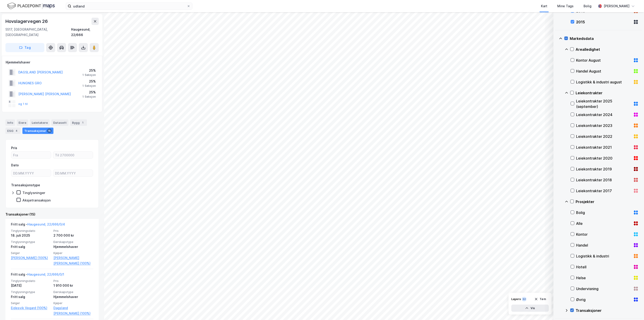 This screenshot has width=644, height=320. Describe the element at coordinates (52, 215) in the screenshot. I see `div: Transaksjoner (15)` at that location.